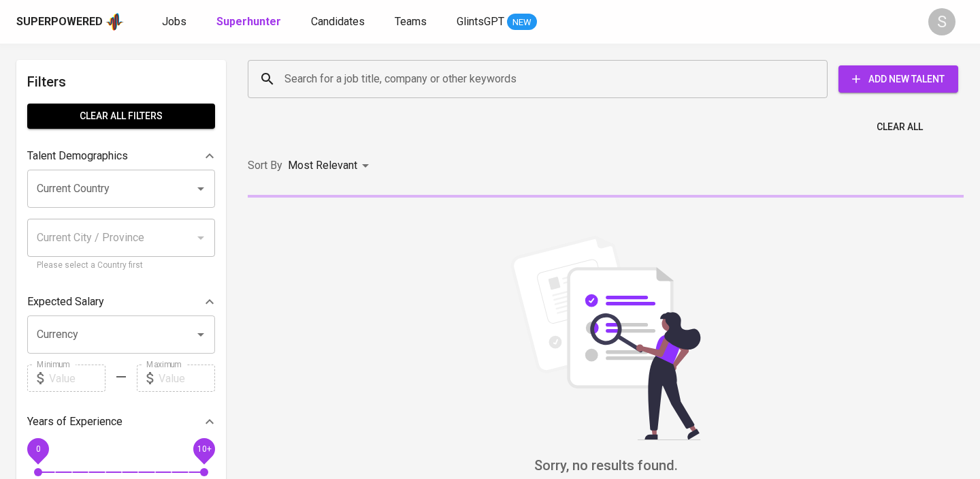 The width and height of the screenshot is (980, 479). What do you see at coordinates (121, 302) in the screenshot?
I see `div: Expected Salary` at bounding box center [121, 302].